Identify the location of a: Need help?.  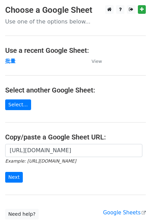
(22, 214).